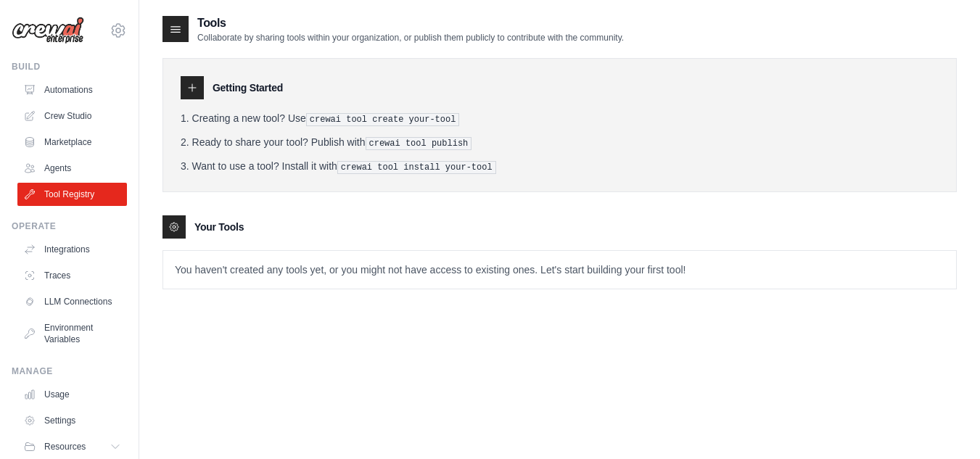  What do you see at coordinates (72, 421) in the screenshot?
I see `a: Settings` at bounding box center [72, 421].